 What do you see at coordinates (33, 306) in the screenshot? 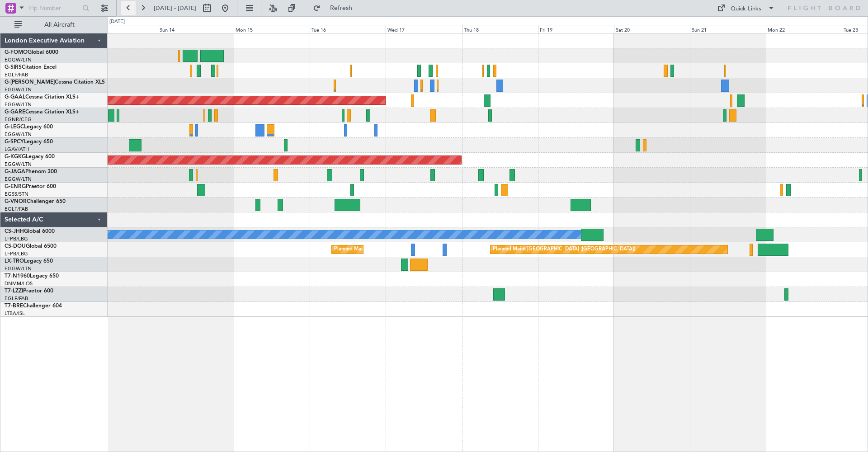
I see `a: T7-BREChallenger 604` at bounding box center [33, 306].